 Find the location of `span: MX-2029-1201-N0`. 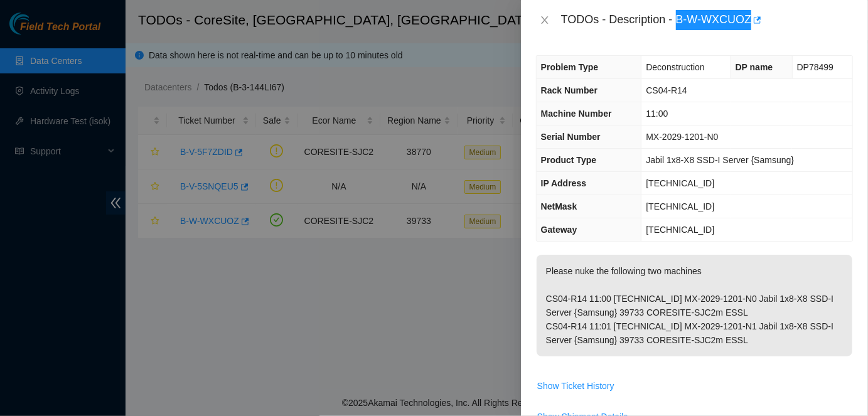

span: MX-2029-1201-N0 is located at coordinates (681, 137).